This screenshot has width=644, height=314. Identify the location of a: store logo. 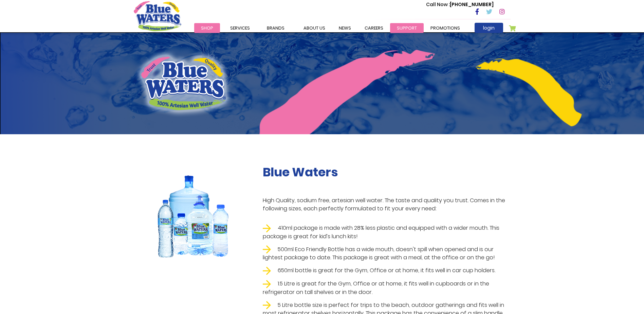
(158, 16).